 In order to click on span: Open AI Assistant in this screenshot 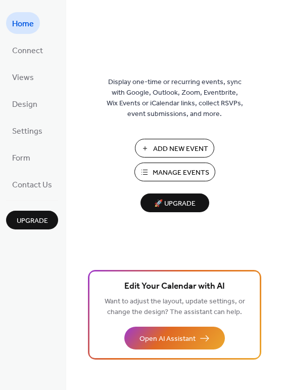, I will do `click(168, 339)`.